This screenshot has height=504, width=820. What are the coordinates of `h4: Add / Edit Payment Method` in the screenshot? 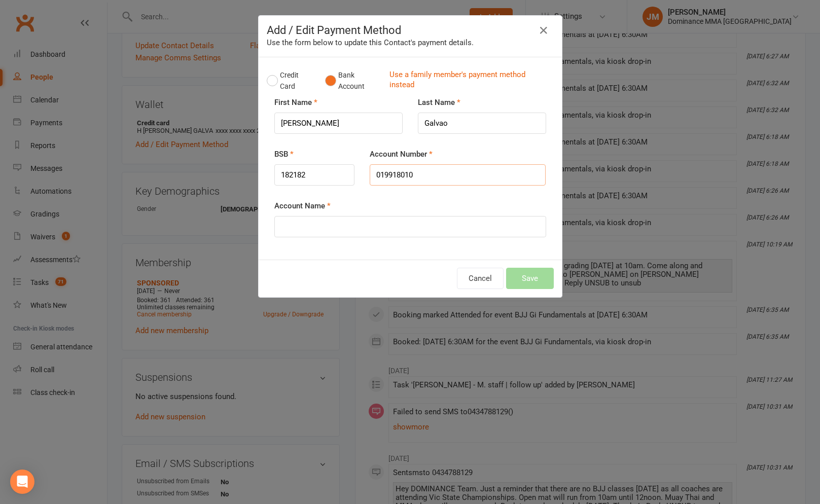 It's located at (410, 30).